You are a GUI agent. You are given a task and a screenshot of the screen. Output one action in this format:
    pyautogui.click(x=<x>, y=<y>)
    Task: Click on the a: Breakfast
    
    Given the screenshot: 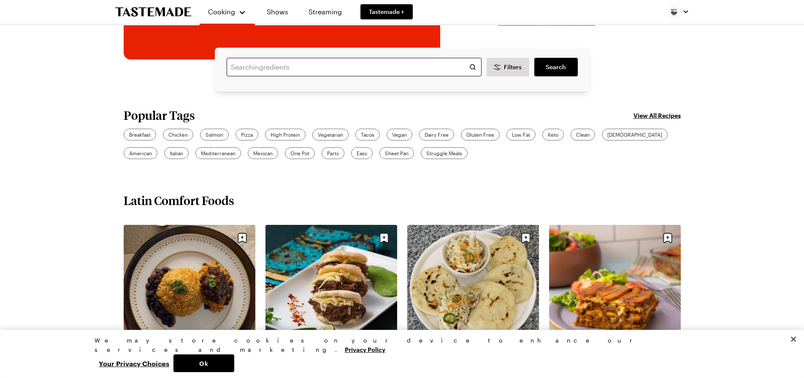 What is the action you would take?
    pyautogui.click(x=140, y=135)
    